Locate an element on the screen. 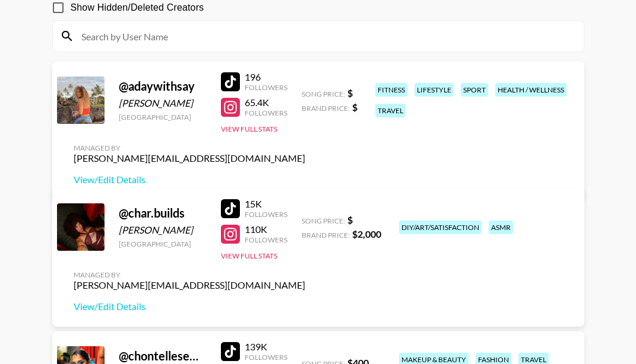 The image size is (636, 364). div: 139K is located at coordinates (266, 347).